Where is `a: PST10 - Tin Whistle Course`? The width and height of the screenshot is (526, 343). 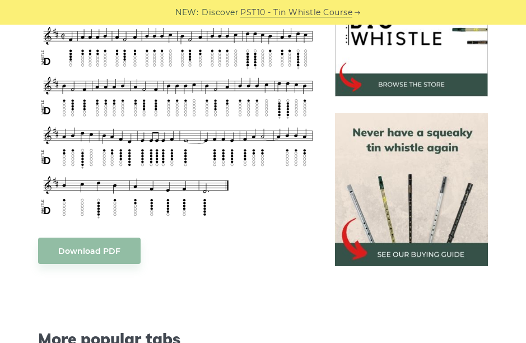
a: PST10 - Tin Whistle Course is located at coordinates (296, 12).